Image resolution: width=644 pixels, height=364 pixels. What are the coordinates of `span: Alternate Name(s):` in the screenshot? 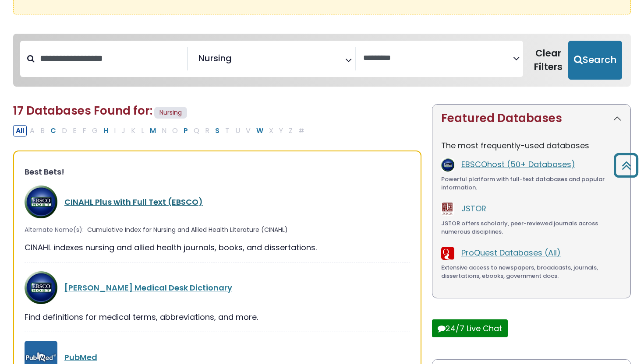 It's located at (54, 230).